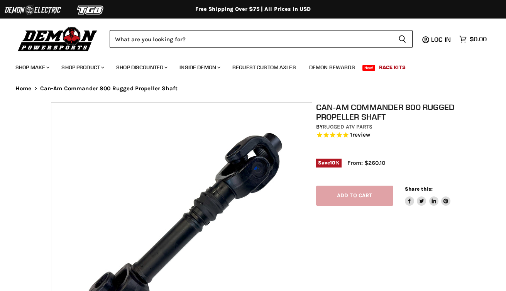  I want to click on button: Search, so click(402, 39).